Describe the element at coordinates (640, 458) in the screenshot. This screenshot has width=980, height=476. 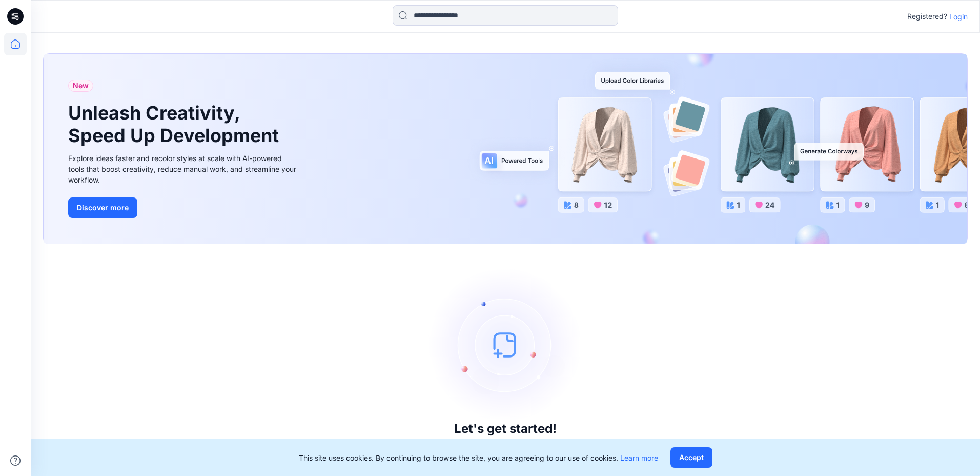
I see `a: Learn more` at that location.